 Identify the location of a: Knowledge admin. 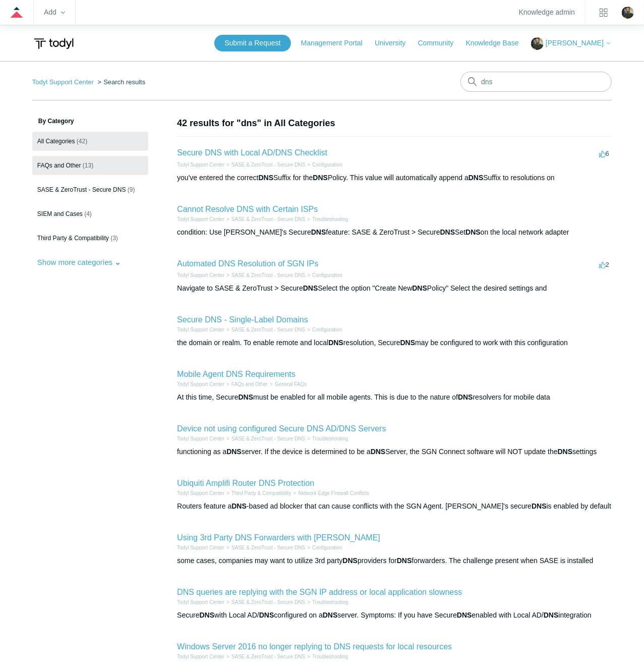
(546, 12).